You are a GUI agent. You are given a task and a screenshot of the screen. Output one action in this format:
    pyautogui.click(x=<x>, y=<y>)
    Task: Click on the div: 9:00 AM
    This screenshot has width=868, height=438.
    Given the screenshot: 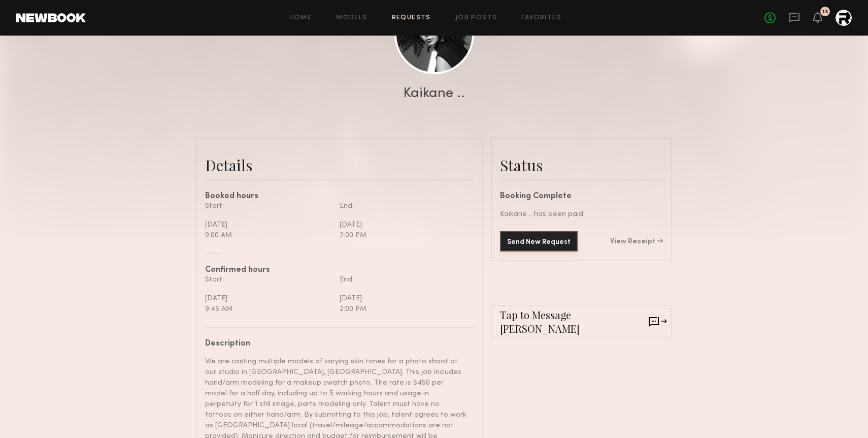 What is the action you would take?
    pyautogui.click(x=269, y=235)
    